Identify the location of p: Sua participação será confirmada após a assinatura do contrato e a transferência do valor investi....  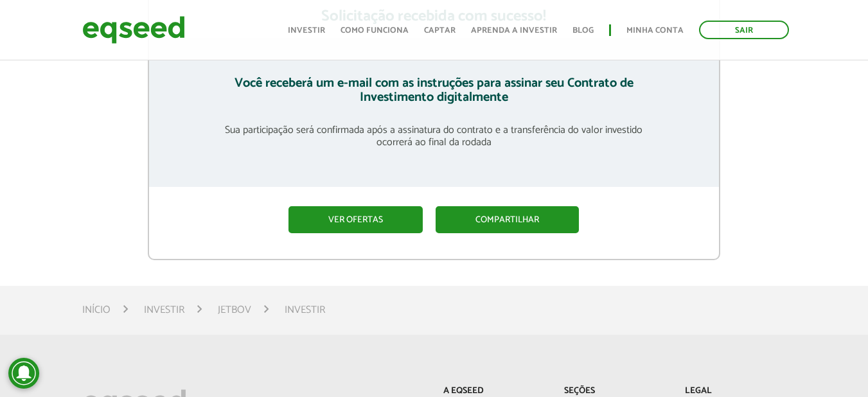
(434, 136).